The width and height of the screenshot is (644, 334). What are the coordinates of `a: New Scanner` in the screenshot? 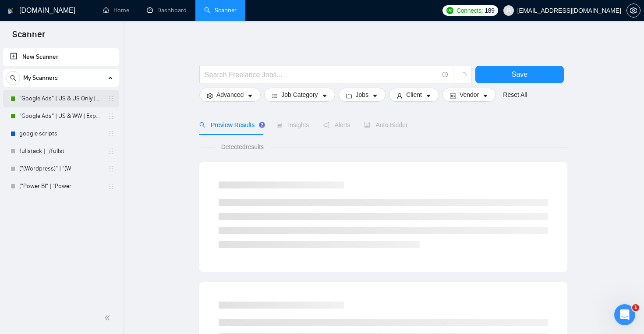 It's located at (61, 57).